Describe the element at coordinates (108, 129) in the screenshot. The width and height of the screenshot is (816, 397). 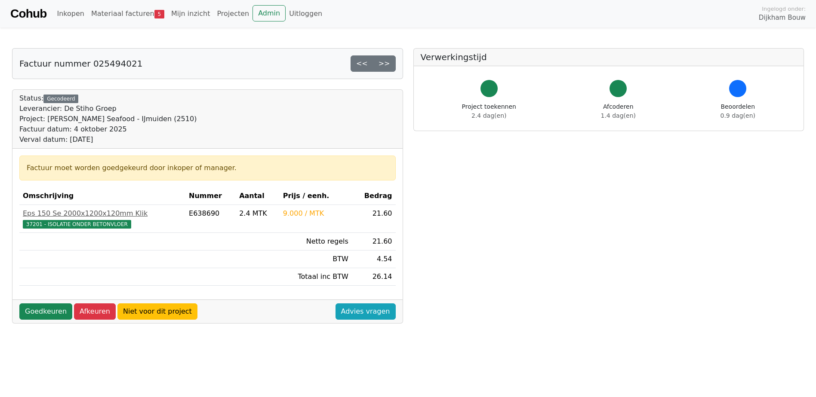
I see `div: Factuur datum: 4 oktober 2025` at that location.